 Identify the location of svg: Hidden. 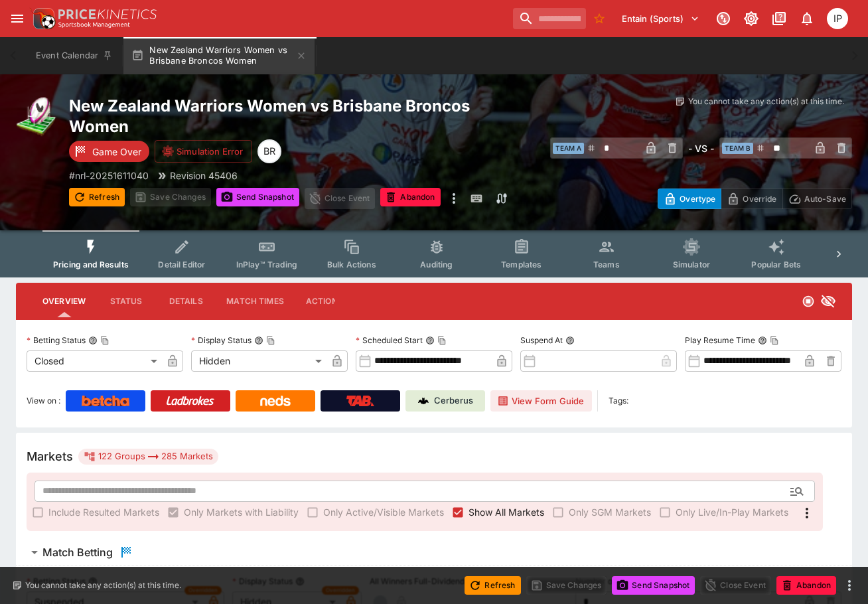
(828, 301).